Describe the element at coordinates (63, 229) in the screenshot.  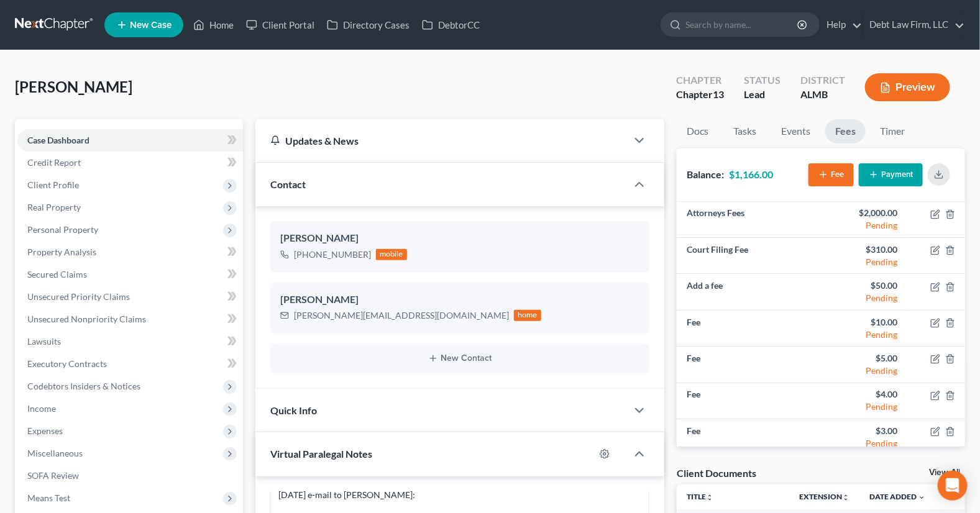
I see `span: Personal Property` at that location.